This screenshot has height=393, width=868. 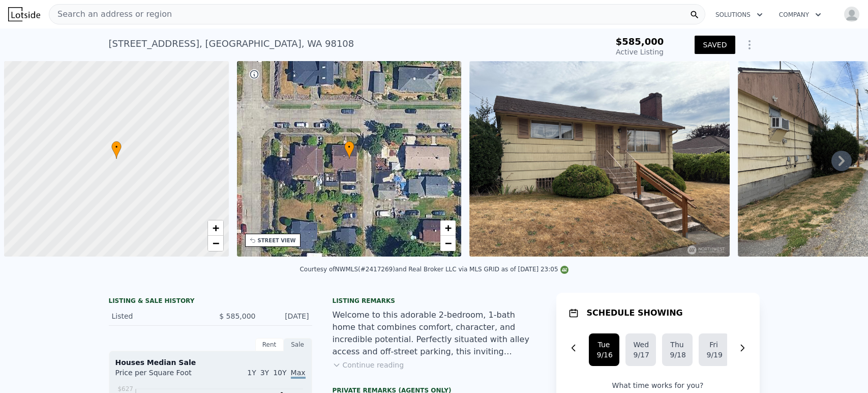 I want to click on span: 3Y, so click(x=264, y=372).